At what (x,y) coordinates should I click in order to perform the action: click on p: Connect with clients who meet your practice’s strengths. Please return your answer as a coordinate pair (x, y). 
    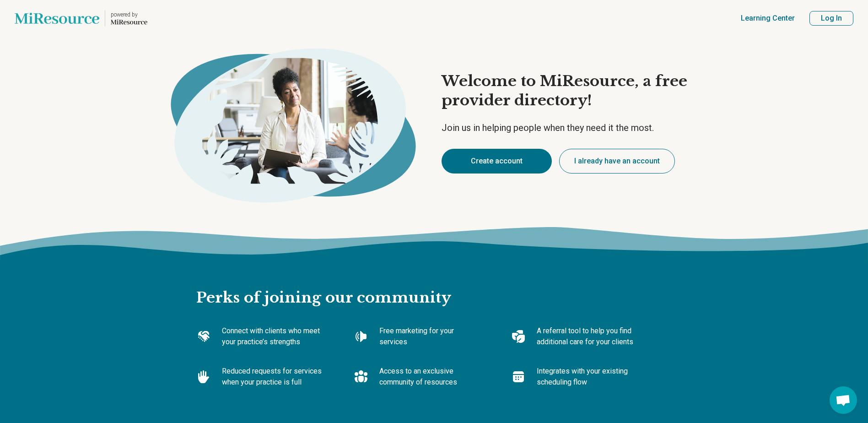
    Looking at the image, I should click on (273, 336).